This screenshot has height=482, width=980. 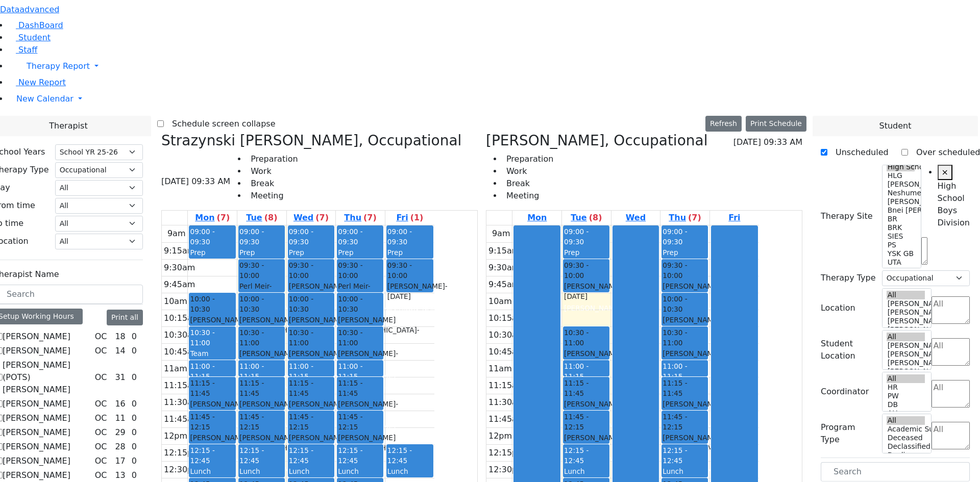 What do you see at coordinates (272, 159) in the screenshot?
I see `li: Preparation` at bounding box center [272, 159].